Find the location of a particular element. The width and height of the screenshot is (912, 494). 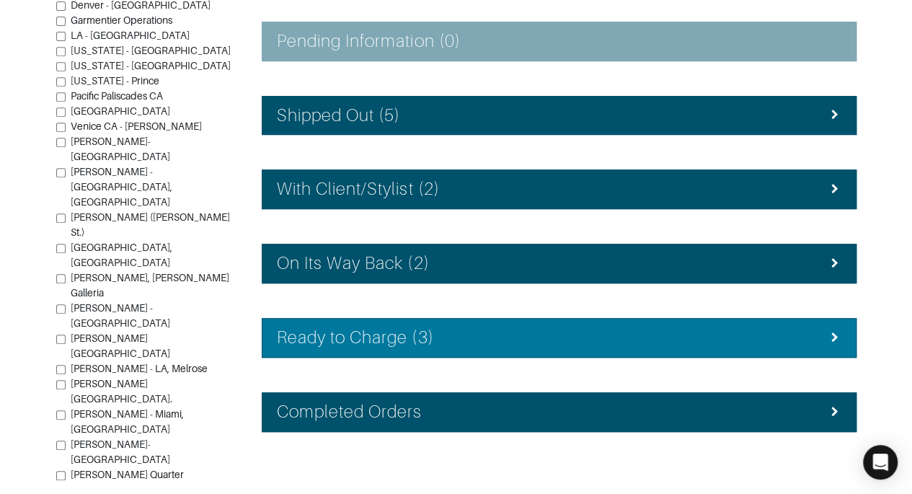

h4: Completed Orders is located at coordinates (350, 412).